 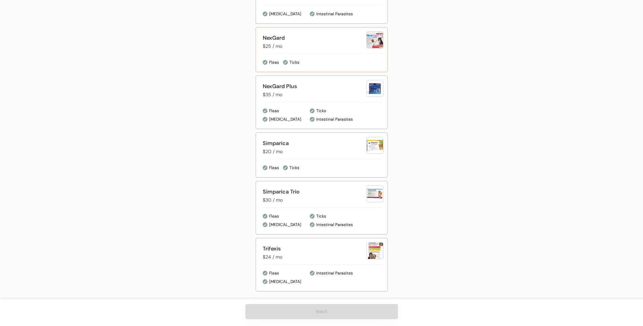 I want to click on button: Next, so click(x=322, y=311).